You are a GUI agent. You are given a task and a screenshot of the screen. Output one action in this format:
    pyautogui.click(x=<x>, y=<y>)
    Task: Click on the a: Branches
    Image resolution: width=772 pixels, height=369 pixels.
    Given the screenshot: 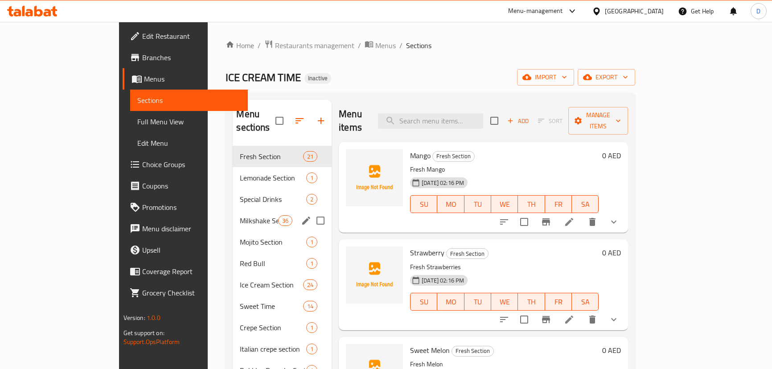 What is the action you would take?
    pyautogui.click(x=185, y=58)
    